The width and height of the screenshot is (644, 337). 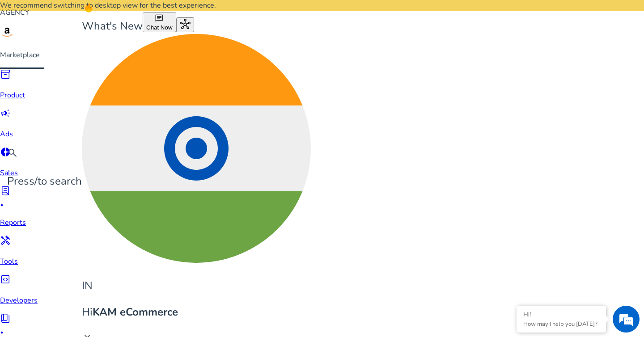 What do you see at coordinates (196, 148) in the screenshot?
I see `img: in.svg` at bounding box center [196, 148].